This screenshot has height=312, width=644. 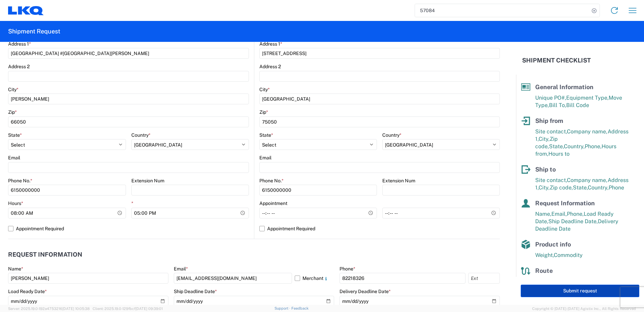 What do you see at coordinates (365, 291) in the screenshot?
I see `label: Delivery Deadline Date` at bounding box center [365, 291].